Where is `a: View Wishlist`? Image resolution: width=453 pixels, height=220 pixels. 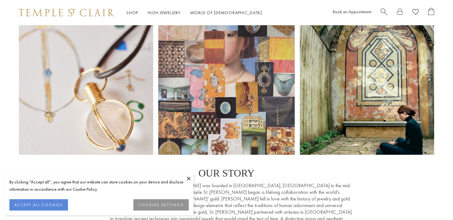 a: View Wishlist is located at coordinates (416, 13).